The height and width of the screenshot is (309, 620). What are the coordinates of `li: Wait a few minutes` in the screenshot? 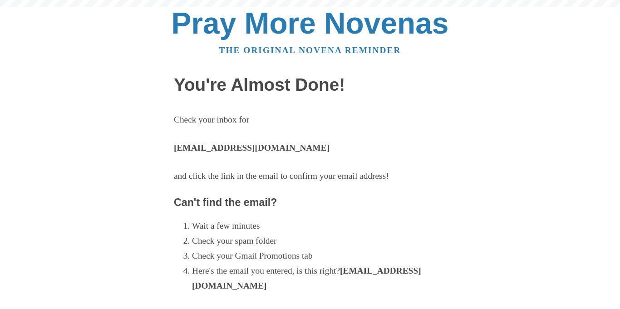 It's located at (319, 226).